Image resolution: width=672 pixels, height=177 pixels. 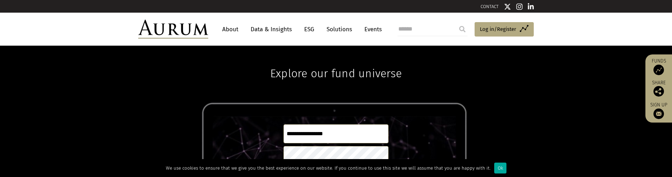 I want to click on img: Linkedin icon, so click(x=531, y=7).